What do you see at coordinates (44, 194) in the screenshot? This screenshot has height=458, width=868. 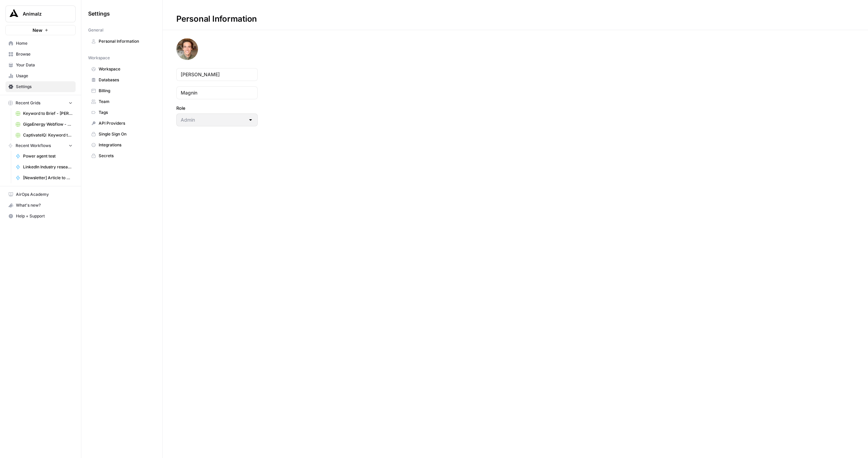 I see `span: AirOps Academy` at bounding box center [44, 194].